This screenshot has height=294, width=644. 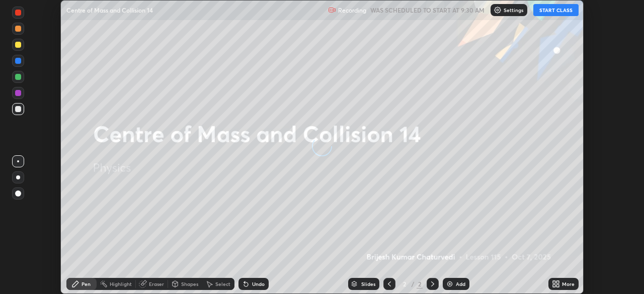 I want to click on button: START CLASS, so click(x=556, y=10).